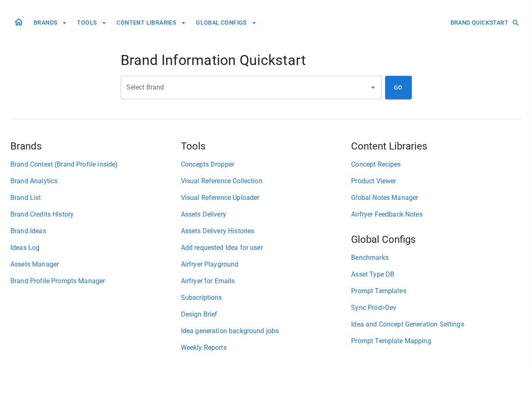 Image resolution: width=532 pixels, height=399 pixels. I want to click on a: Brand List, so click(95, 198).